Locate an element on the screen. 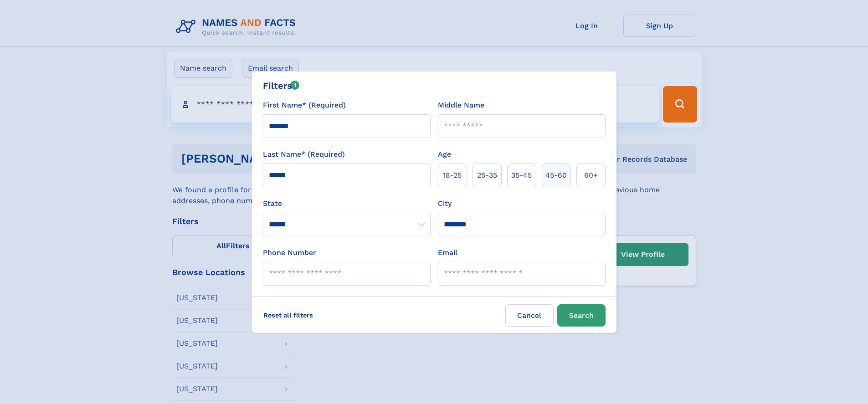 The width and height of the screenshot is (868, 404). span: 25‑35 is located at coordinates (487, 175).